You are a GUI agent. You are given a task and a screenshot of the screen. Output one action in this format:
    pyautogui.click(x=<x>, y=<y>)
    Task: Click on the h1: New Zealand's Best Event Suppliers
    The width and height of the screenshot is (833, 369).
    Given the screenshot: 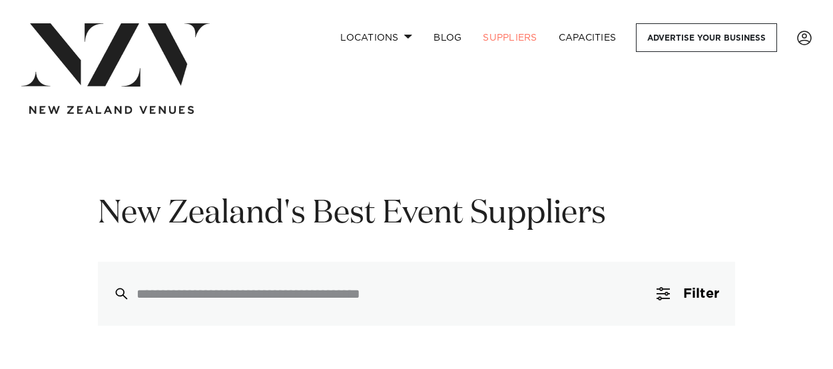 What is the action you would take?
    pyautogui.click(x=416, y=214)
    